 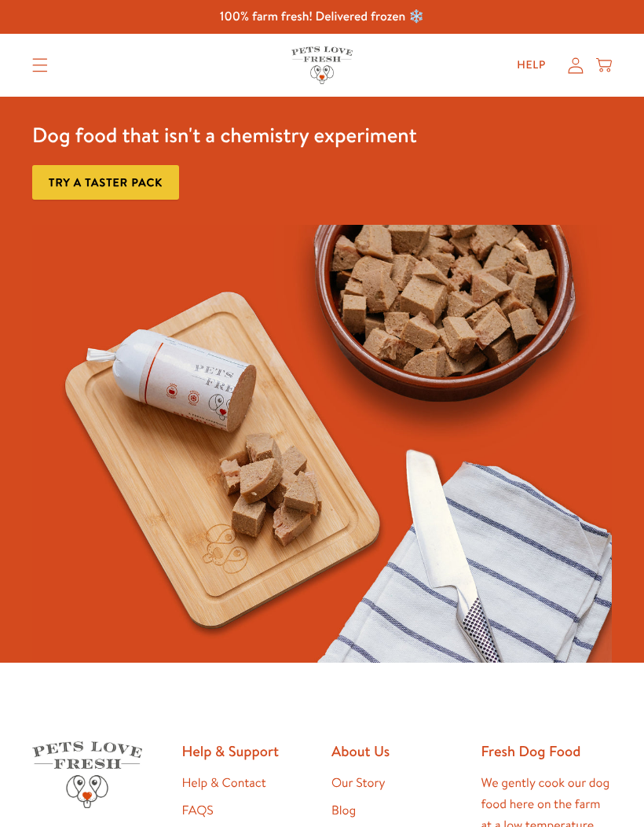 I want to click on h2: About Us, so click(x=397, y=751).